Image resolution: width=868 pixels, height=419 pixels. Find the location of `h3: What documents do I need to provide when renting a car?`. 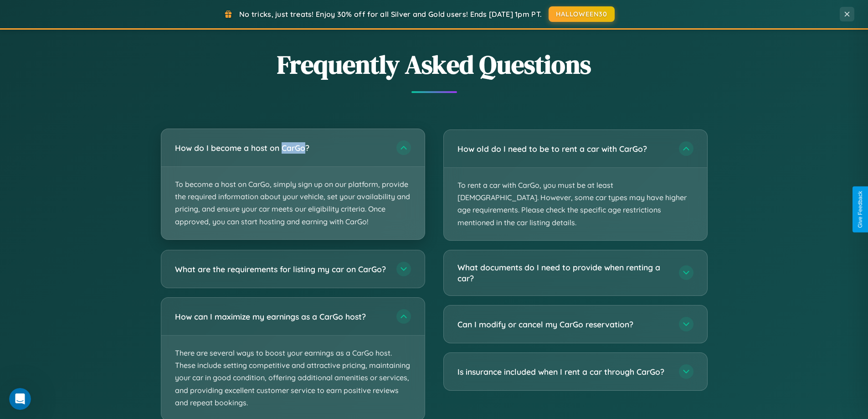

h3: What documents do I need to provide when renting a car? is located at coordinates (564, 273).